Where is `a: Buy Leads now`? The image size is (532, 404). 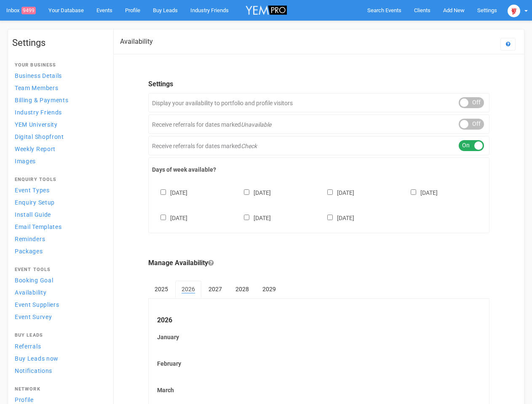
a: Buy Leads now is located at coordinates (58, 358).